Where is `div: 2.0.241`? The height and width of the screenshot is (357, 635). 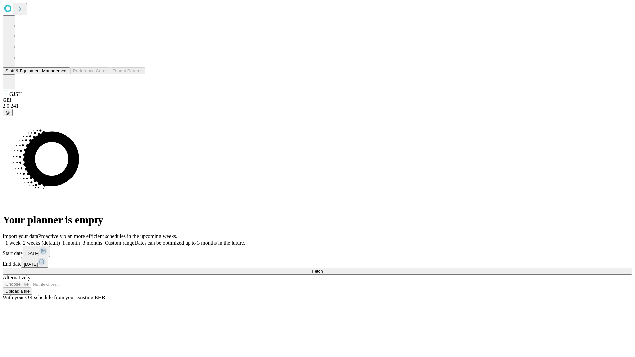
div: 2.0.241 is located at coordinates (318, 106).